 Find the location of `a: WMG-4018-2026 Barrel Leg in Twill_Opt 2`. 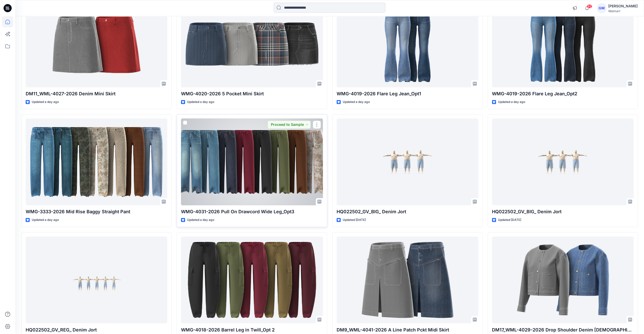

a: WMG-4018-2026 Barrel Leg in Twill_Opt 2 is located at coordinates (252, 279).